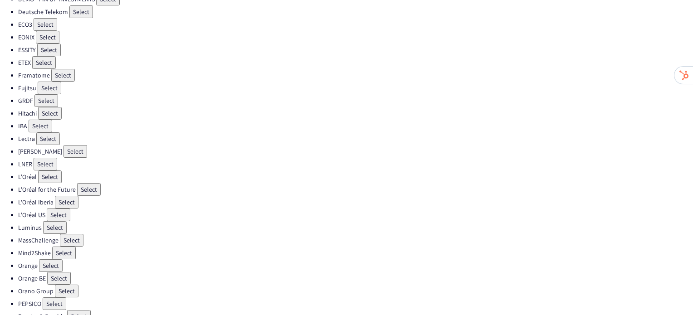  Describe the element at coordinates (356, 215) in the screenshot. I see `li: L'Oréal US` at that location.